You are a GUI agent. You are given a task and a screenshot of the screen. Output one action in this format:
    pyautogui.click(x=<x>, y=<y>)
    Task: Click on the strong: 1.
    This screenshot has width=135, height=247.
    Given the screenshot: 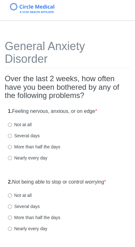 What is the action you would take?
    pyautogui.click(x=10, y=111)
    